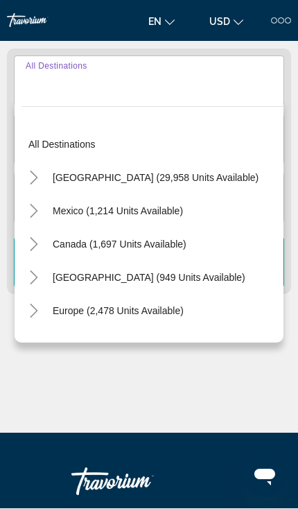 Image resolution: width=298 pixels, height=509 pixels. I want to click on a: Travorium, so click(141, 482).